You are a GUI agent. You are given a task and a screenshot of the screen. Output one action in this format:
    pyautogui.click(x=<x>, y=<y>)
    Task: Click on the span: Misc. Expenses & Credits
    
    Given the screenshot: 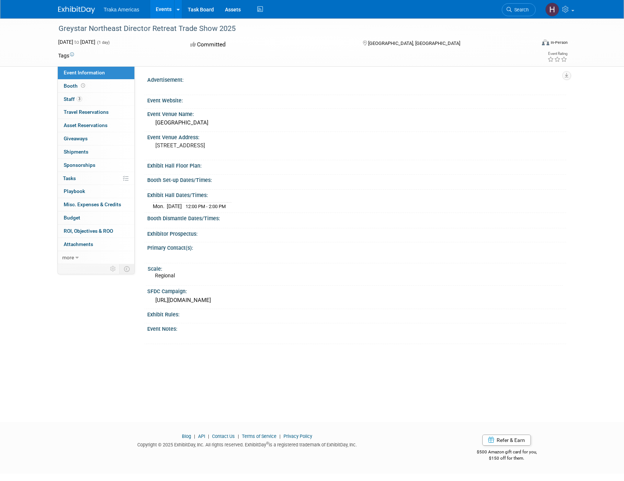 What is the action you would take?
    pyautogui.click(x=92, y=204)
    